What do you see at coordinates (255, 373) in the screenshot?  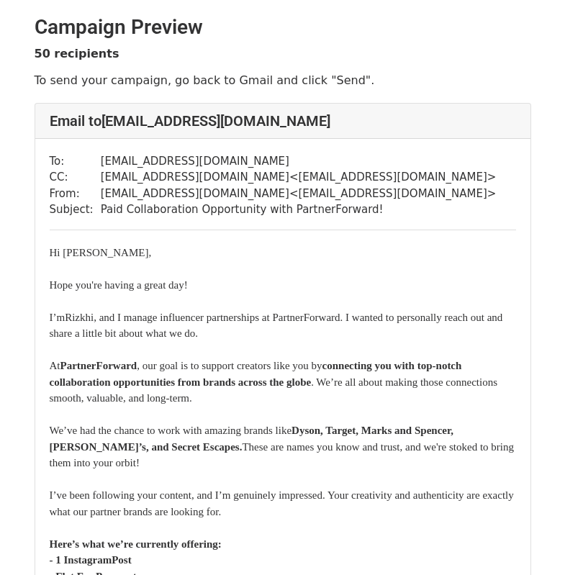 I see `b: connecting you with top-notch collaboration opportunities from brands across the globe` at bounding box center [255, 373].